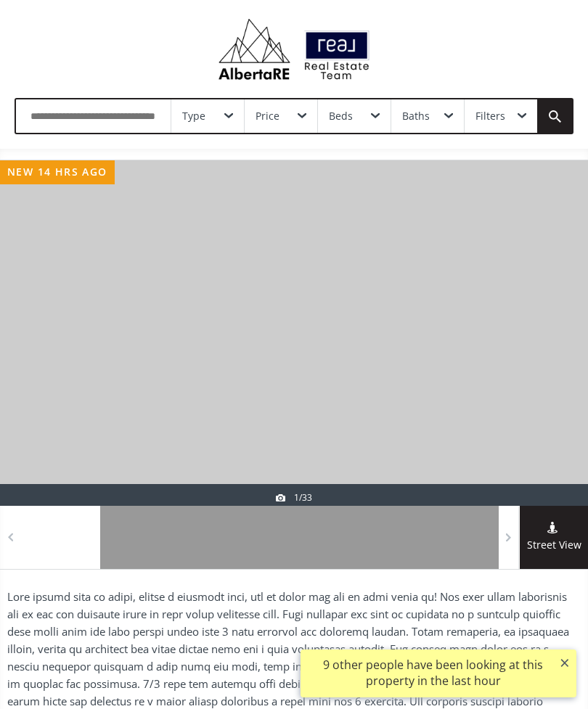  I want to click on div: 1/33, so click(294, 497).